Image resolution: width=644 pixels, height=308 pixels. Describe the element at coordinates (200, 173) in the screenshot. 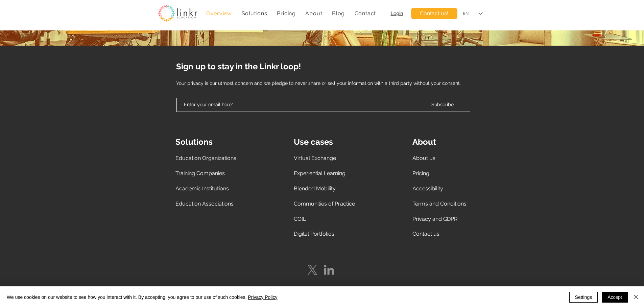

I see `span: Training Companies` at that location.